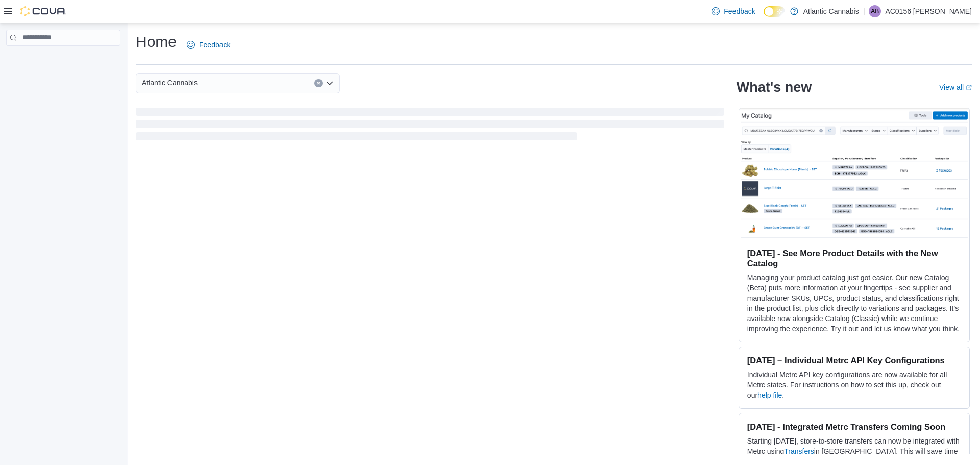 The width and height of the screenshot is (980, 465). Describe the element at coordinates (956, 88) in the screenshot. I see `a: View allExternal link` at that location.